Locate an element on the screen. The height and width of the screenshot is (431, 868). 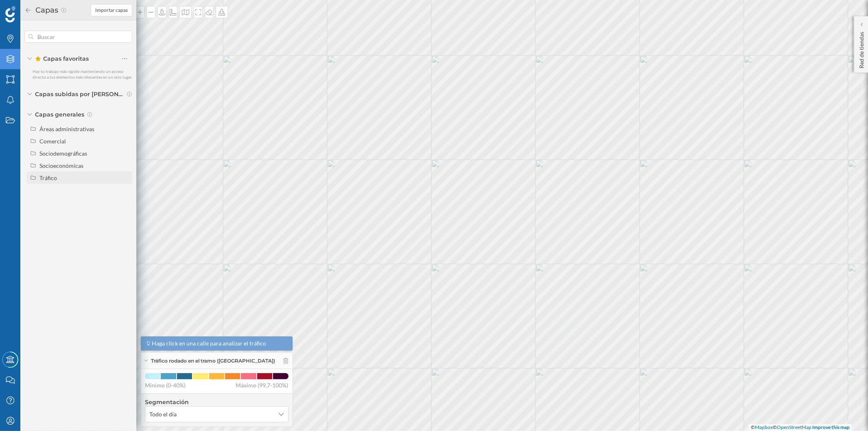
span: Máximo (99,7-100%) is located at coordinates (262, 385).